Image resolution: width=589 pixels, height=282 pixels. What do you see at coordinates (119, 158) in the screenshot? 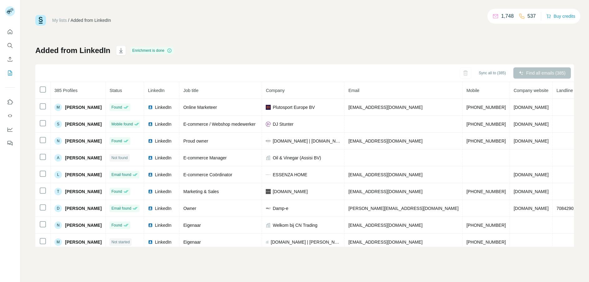
I see `span: Not found` at bounding box center [119, 158].